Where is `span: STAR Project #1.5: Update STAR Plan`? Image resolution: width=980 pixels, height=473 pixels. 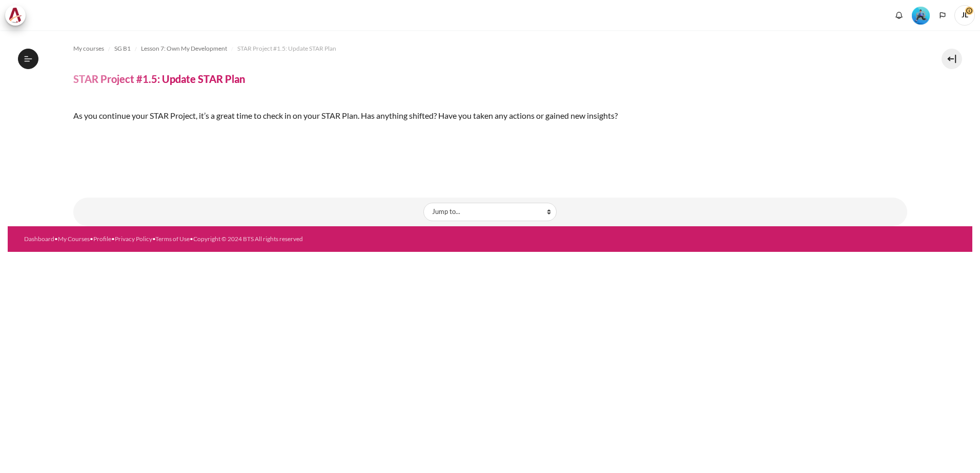
span: STAR Project #1.5: Update STAR Plan is located at coordinates (287, 48).